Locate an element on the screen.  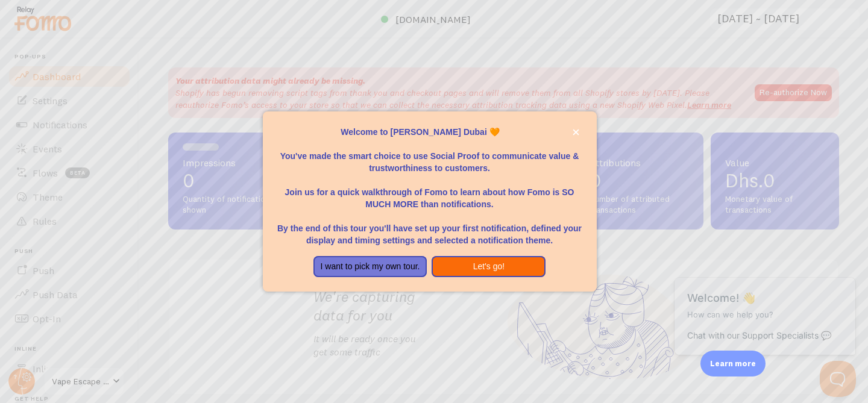
button: close, is located at coordinates (575, 132).